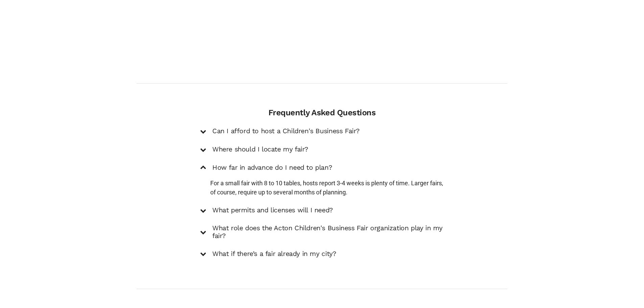 The image size is (644, 308). Describe the element at coordinates (260, 150) in the screenshot. I see `h5: Where should I locate my fair?` at that location.